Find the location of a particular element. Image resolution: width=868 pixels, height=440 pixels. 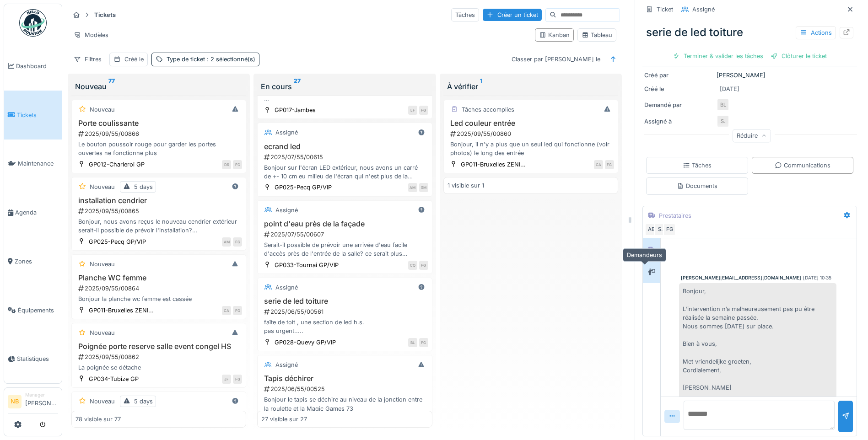

div: 2025/06/55/00525 is located at coordinates (345, 389).